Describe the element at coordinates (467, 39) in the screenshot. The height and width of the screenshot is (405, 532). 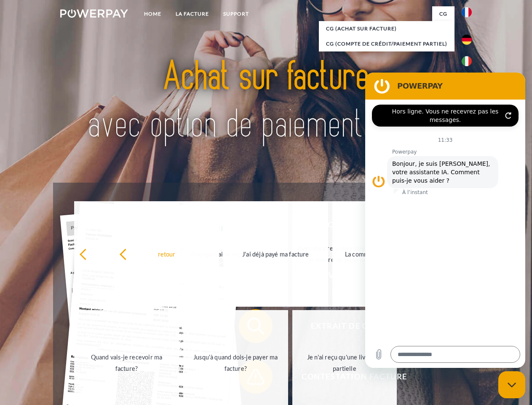
I see `img: de` at that location.